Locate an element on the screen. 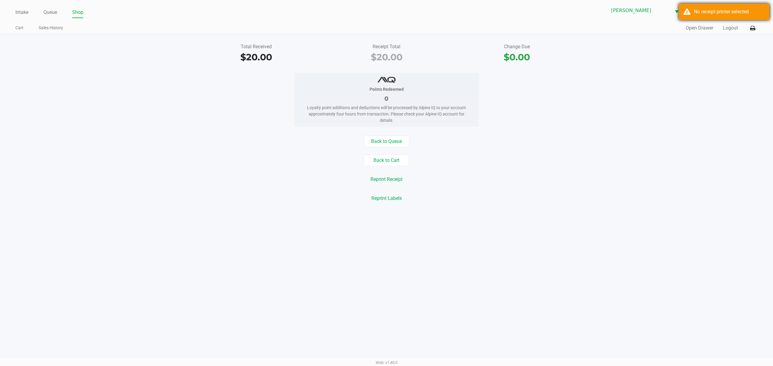 This screenshot has width=773, height=366. button: Open Drawer is located at coordinates (699, 28).